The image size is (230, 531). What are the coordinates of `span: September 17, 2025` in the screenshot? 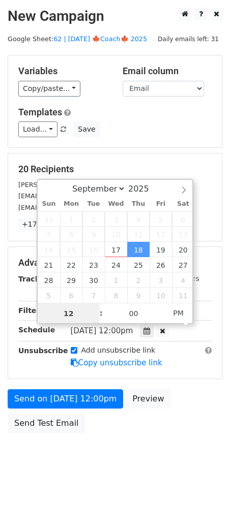 It's located at (116, 249).